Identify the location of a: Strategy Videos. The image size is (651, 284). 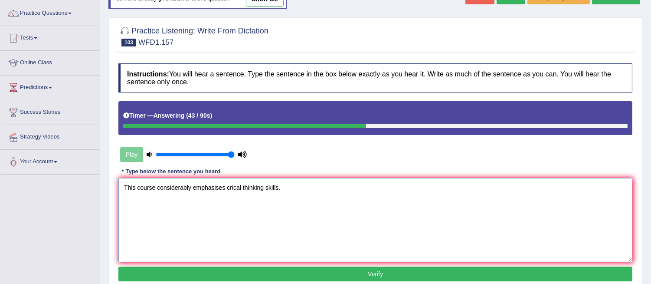
(50, 136).